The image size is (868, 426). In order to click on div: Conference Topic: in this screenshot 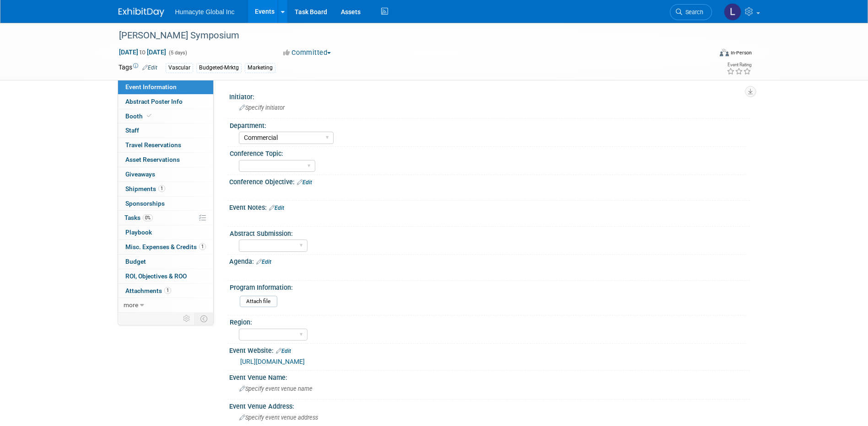, I will do `click(487, 153)`.